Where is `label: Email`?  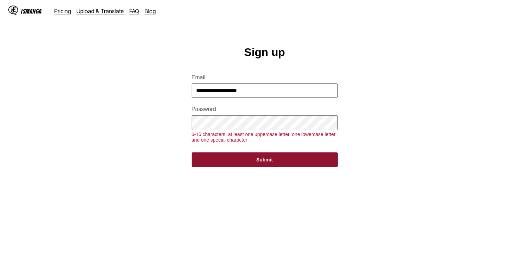 label: Email is located at coordinates (265, 78).